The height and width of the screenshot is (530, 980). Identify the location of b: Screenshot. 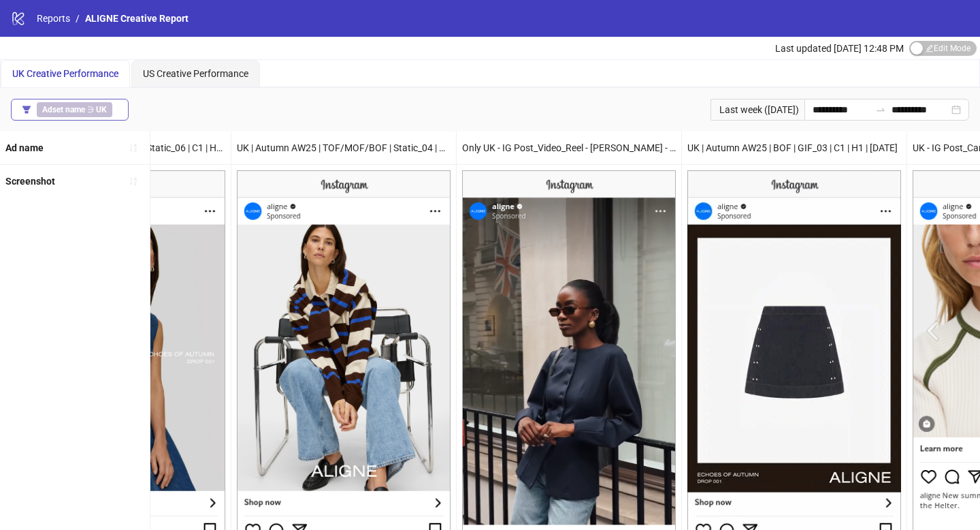
(30, 181).